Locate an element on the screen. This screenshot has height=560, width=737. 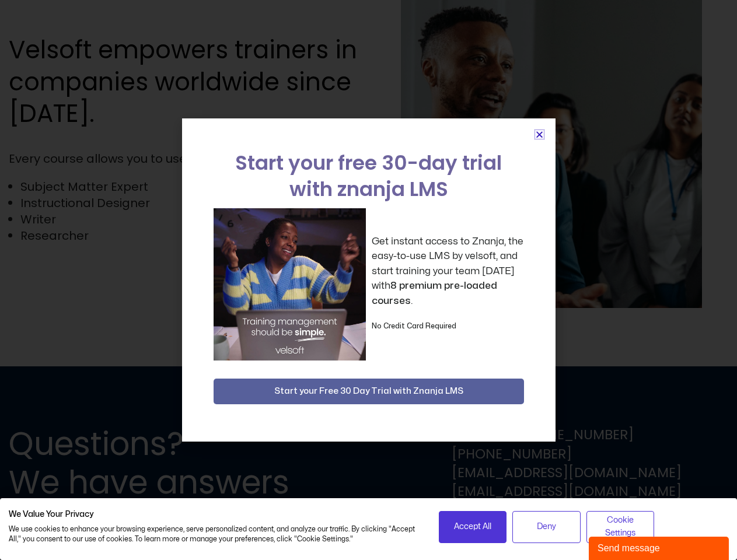
h2: Start your free 30-day trial with znanja LMS is located at coordinates (368, 177).